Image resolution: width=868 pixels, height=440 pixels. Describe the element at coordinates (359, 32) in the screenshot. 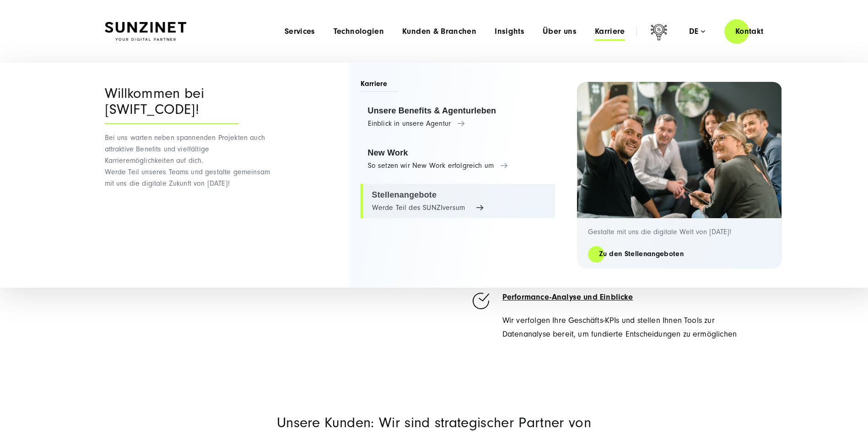

I see `span: Technologien` at that location.